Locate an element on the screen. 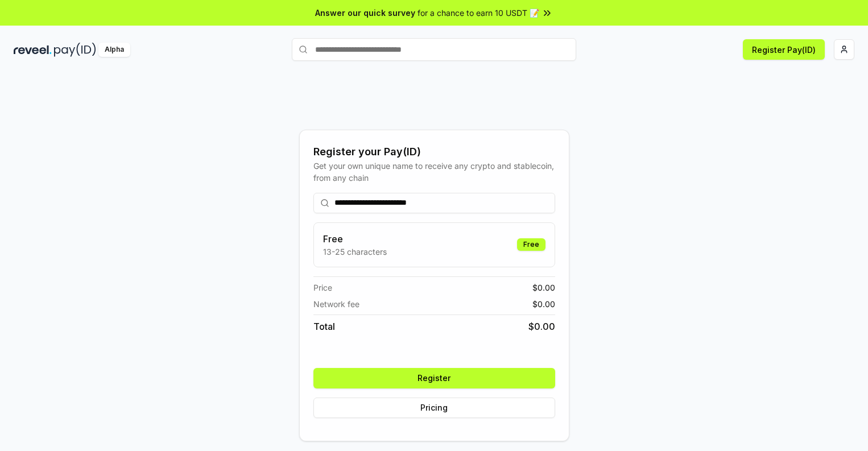 The image size is (868, 451). div: Register your Pay(ID) is located at coordinates (434, 152).